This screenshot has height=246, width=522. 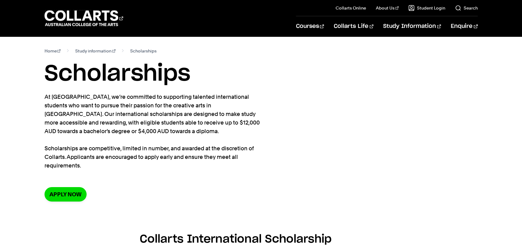 What do you see at coordinates (310, 26) in the screenshot?
I see `a: Courses` at bounding box center [310, 26].